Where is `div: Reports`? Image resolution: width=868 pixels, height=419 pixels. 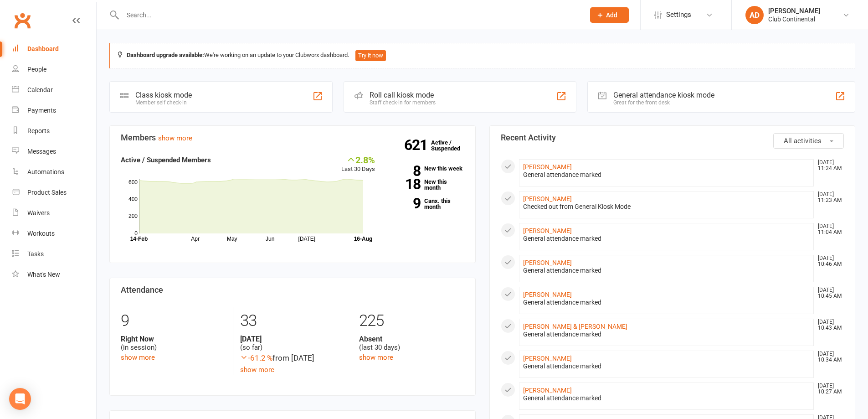 div: Reports is located at coordinates (39, 131).